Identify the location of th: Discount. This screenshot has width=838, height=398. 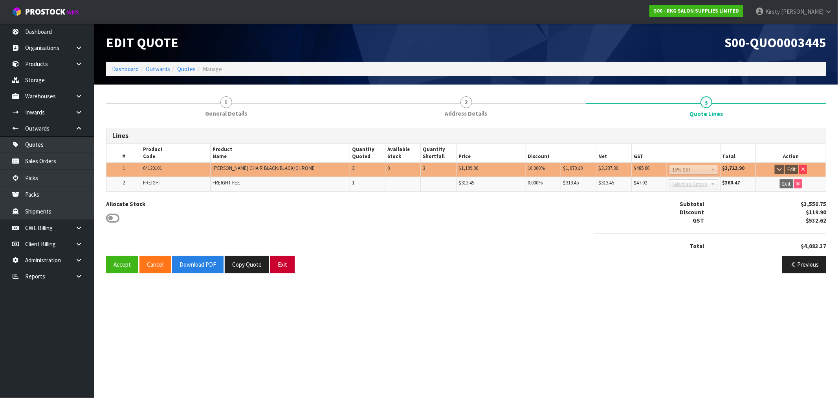
(561, 153).